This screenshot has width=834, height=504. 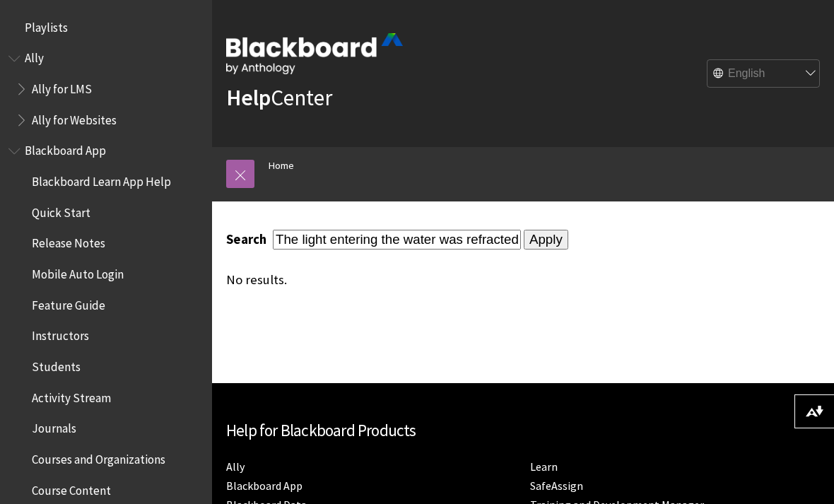 What do you see at coordinates (69, 241) in the screenshot?
I see `span: Release Notes` at bounding box center [69, 241].